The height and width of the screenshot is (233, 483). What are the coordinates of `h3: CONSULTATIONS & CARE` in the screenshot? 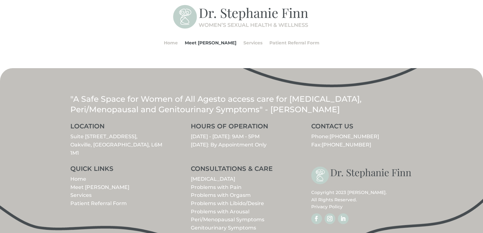 It's located at (241, 170).